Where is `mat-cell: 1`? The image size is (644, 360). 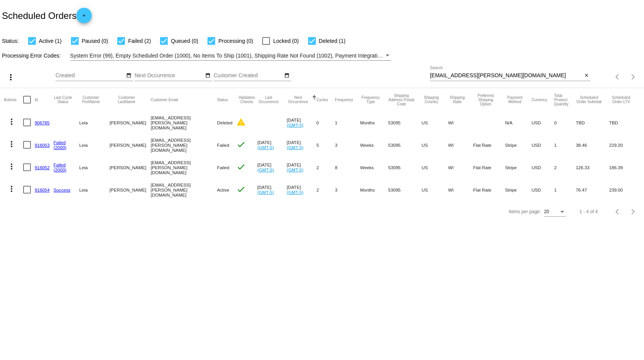 mat-cell: 1 is located at coordinates (565, 145).